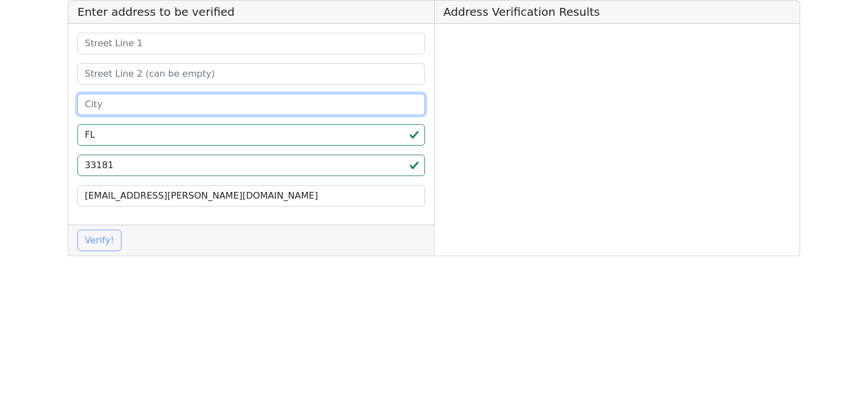 This screenshot has width=868, height=412. What do you see at coordinates (251, 196) in the screenshot?
I see `input: Your Email` at bounding box center [251, 196].